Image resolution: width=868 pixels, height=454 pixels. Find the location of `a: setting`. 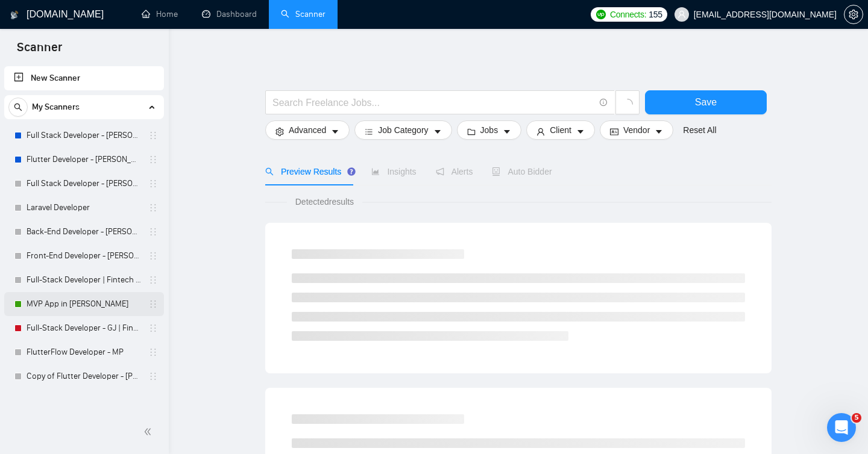

a: setting is located at coordinates (854, 14).